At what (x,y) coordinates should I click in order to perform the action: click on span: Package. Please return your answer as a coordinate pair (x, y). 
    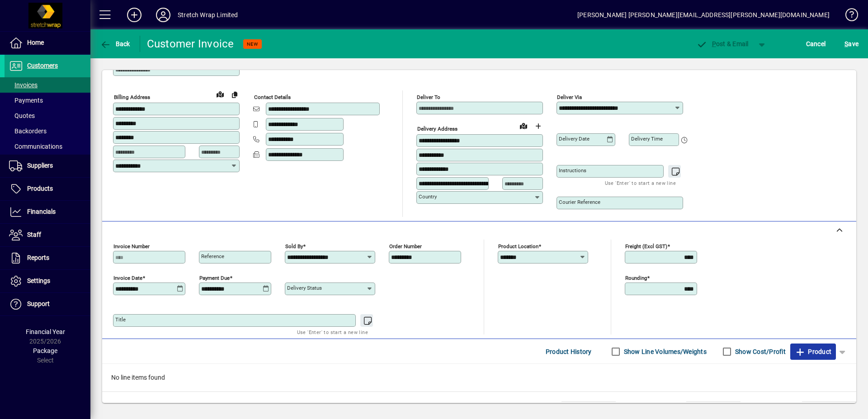
    Looking at the image, I should click on (45, 351).